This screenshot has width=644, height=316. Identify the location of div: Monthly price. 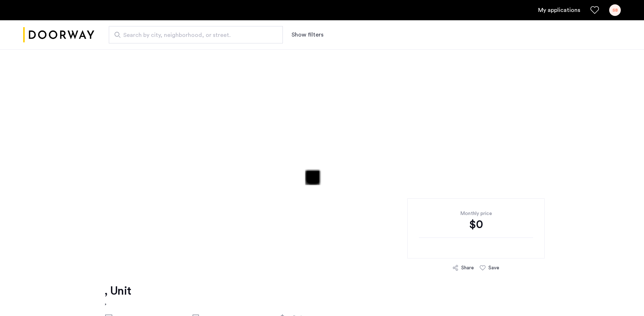
(476, 214).